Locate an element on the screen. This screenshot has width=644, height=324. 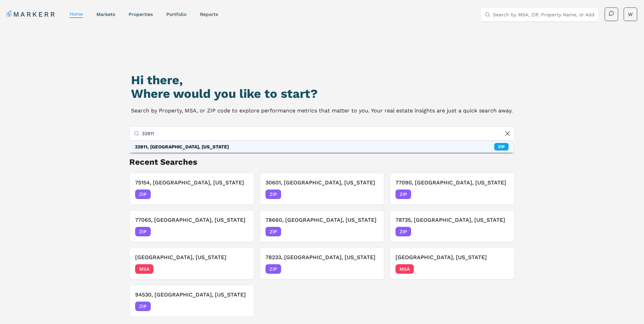
h2: Where would you like to start? is located at coordinates (322, 94).